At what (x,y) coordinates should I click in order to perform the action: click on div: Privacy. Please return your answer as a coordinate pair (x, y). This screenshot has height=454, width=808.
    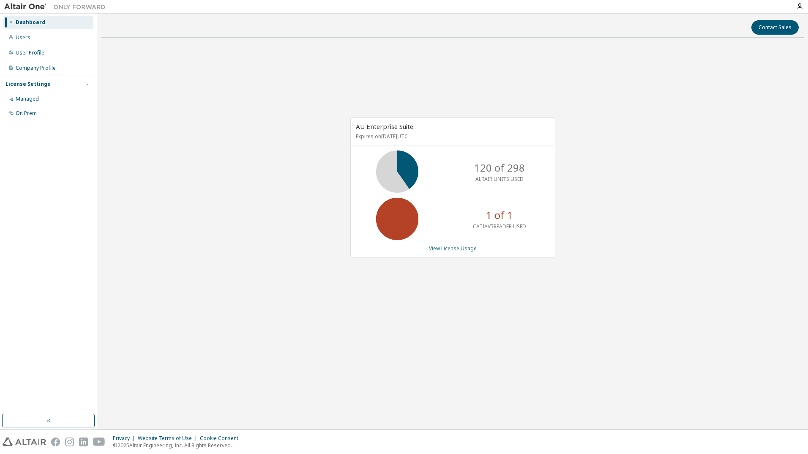
    Looking at the image, I should click on (125, 438).